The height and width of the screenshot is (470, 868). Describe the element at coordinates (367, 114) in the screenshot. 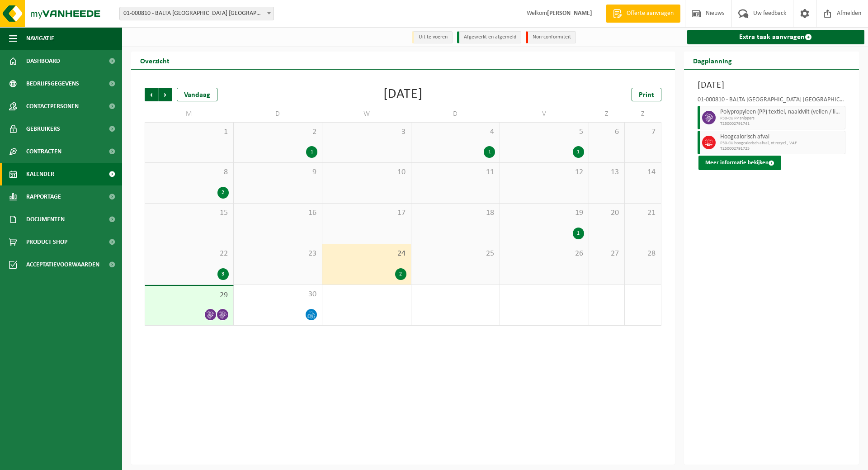

I see `td: W` at that location.